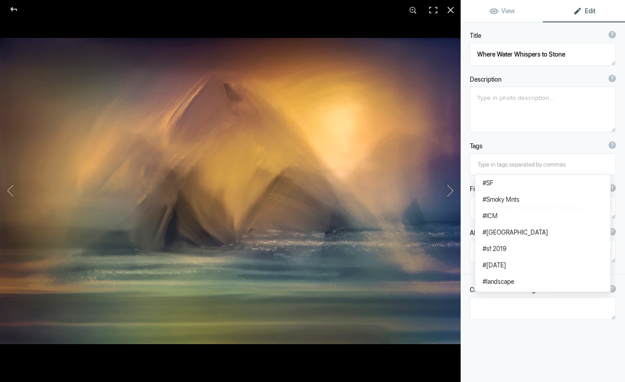 The width and height of the screenshot is (625, 382). I want to click on span: View, so click(501, 11).